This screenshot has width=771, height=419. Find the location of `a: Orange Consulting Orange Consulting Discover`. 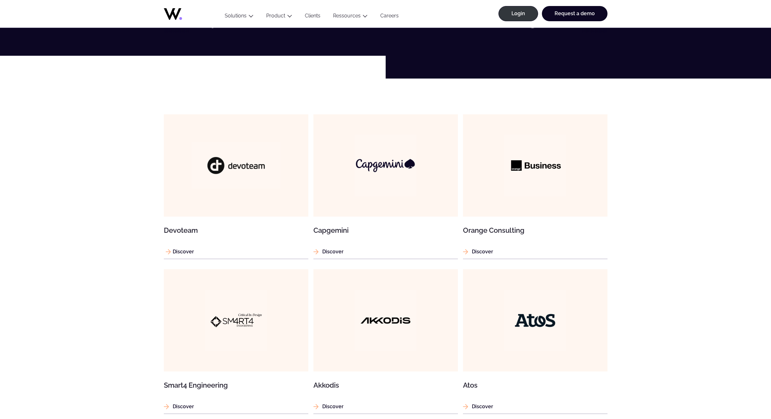

a: Orange Consulting Orange Consulting Discover is located at coordinates (535, 187).